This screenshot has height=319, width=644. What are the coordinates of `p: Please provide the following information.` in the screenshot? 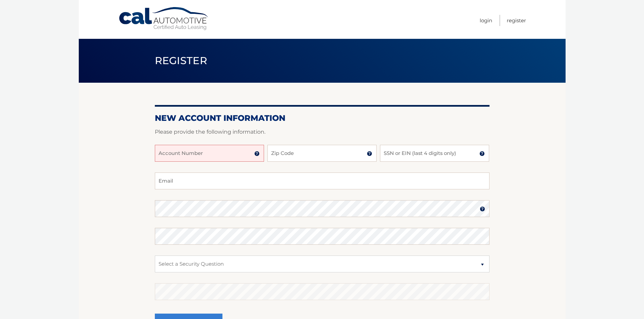 It's located at (322, 132).